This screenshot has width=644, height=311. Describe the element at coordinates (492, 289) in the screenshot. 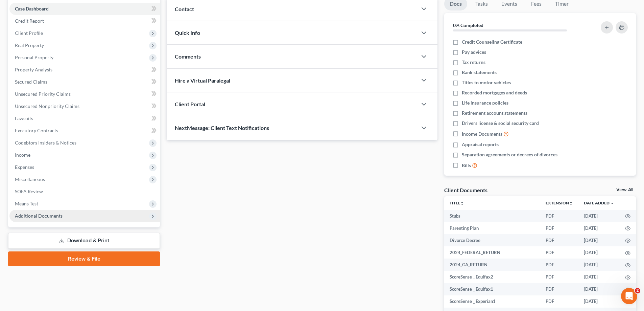

I see `td: ScoreSense _ Equifax1` at that location.